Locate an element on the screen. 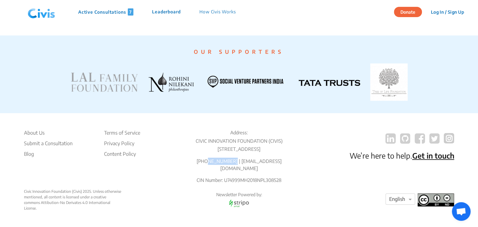 This screenshot has width=478, height=227. li: Blog is located at coordinates (48, 154).